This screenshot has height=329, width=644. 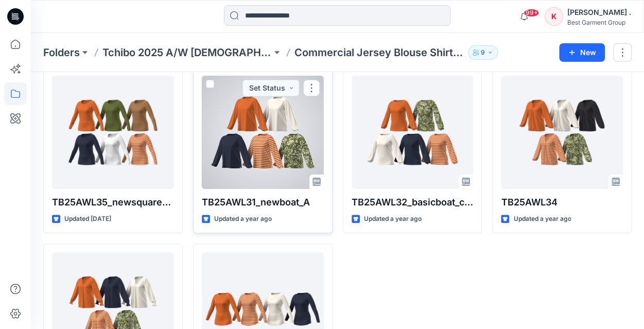 I want to click on a: TB25AWL35_newsquare_cleanfinish, so click(x=113, y=133).